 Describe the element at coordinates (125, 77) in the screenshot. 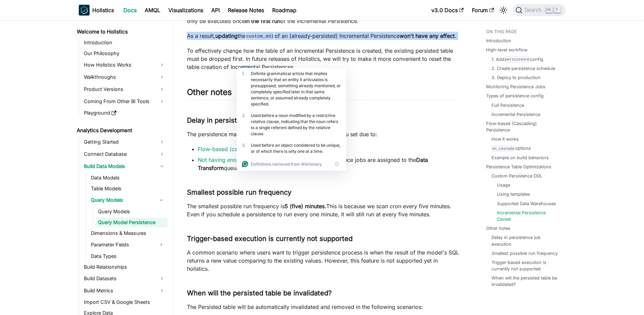

I see `a: Walkthroughs` at that location.